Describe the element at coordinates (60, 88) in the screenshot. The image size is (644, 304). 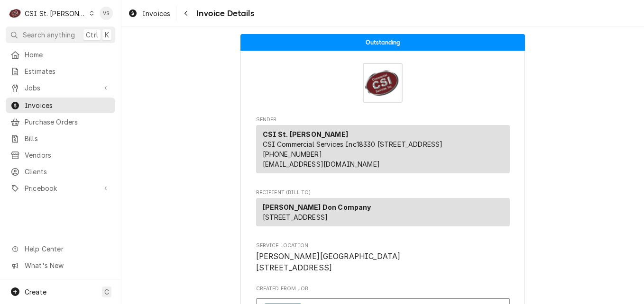
I see `a: Go to Jobs` at that location.